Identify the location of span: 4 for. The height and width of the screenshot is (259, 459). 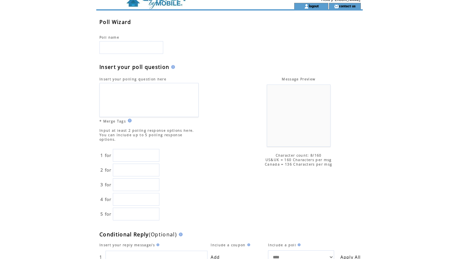
(106, 199).